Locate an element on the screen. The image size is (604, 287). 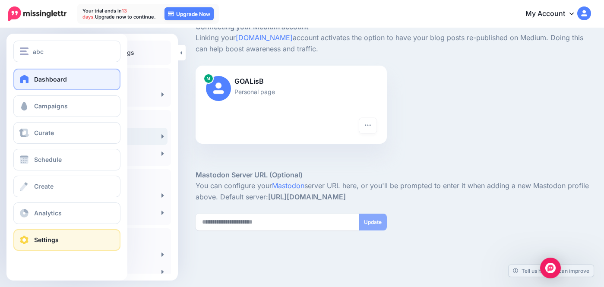
a: Curate is located at coordinates (67, 133).